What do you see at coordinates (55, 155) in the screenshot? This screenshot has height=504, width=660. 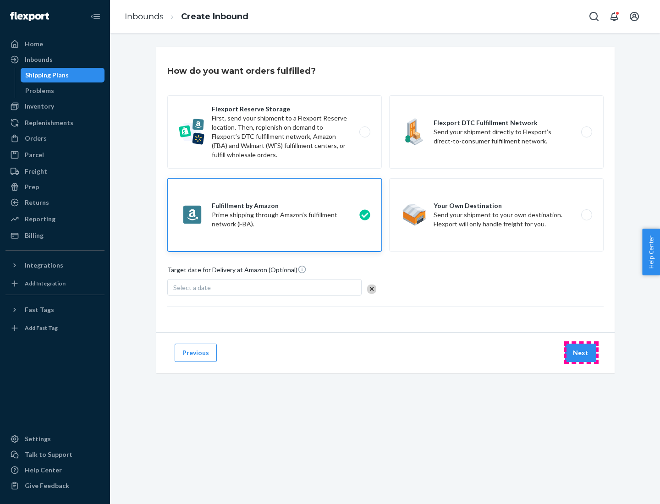 I see `a: Parcel` at bounding box center [55, 155].